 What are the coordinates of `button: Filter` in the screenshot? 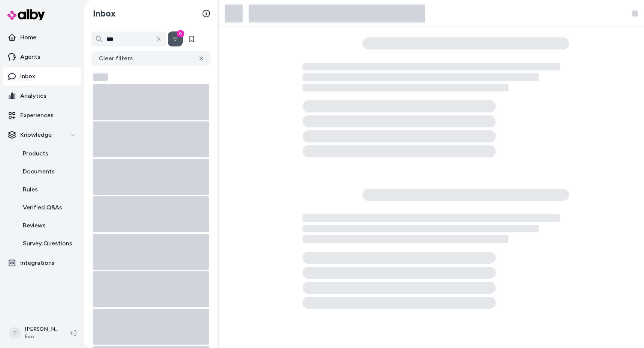 It's located at (175, 39).